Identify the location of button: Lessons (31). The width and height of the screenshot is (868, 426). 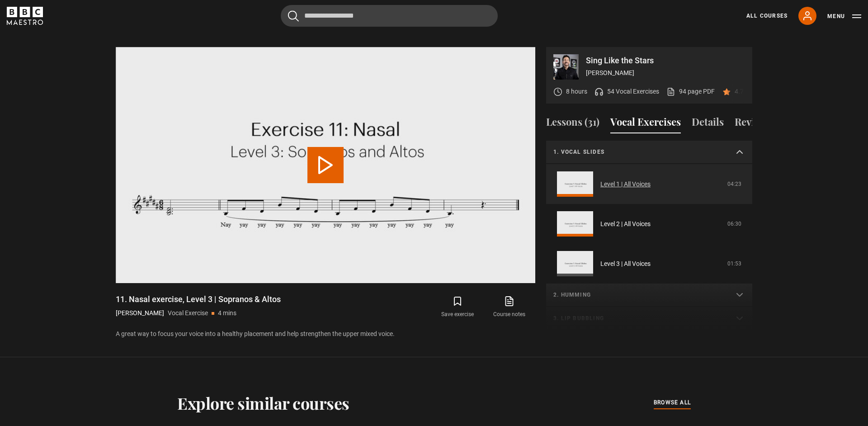
(573, 124).